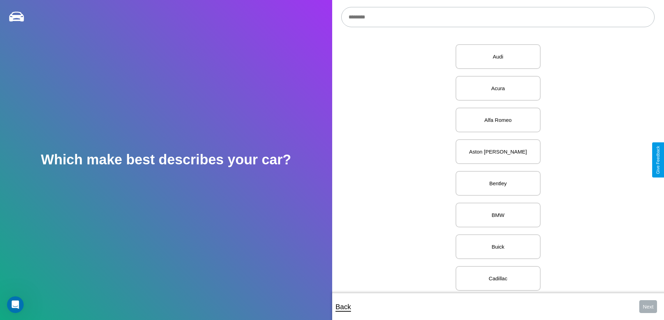 The image size is (664, 320). What do you see at coordinates (498, 247) in the screenshot?
I see `p: Buick` at bounding box center [498, 247].